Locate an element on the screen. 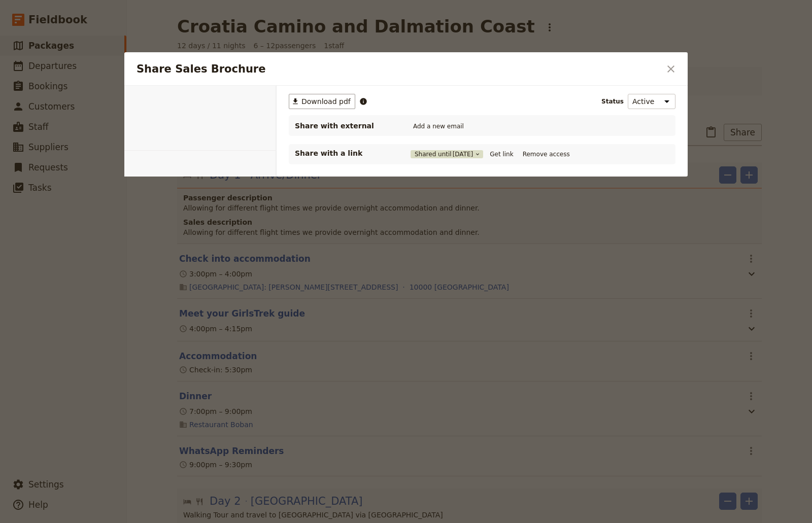 This screenshot has height=523, width=812. span: Share with external is located at coordinates (345, 126).